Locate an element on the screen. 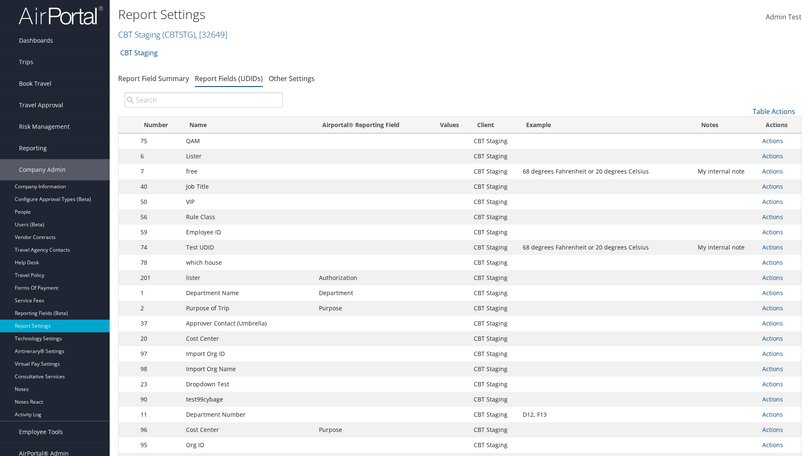 The height and width of the screenshot is (456, 810). td: free is located at coordinates (248, 171).